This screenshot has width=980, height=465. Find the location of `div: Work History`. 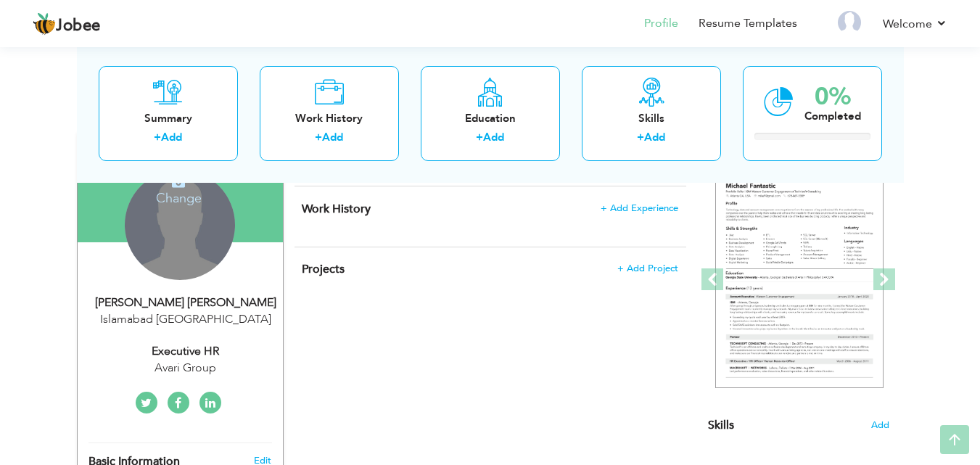

div: Work History is located at coordinates (329, 117).